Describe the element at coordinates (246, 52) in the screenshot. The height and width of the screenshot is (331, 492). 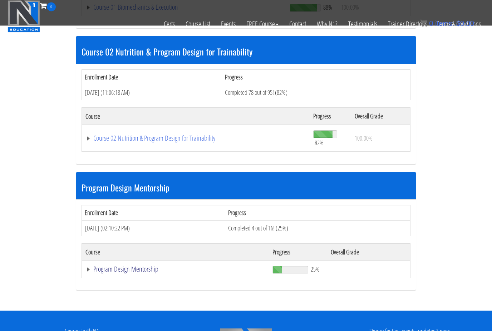
I see `h3: Course 02 Nutrition & Program Design for Trainability` at that location.